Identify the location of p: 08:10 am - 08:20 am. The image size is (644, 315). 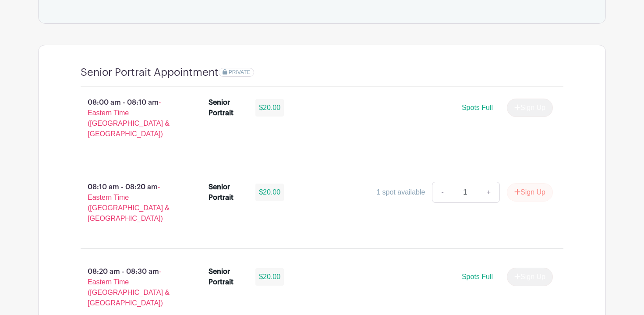
(131, 203).